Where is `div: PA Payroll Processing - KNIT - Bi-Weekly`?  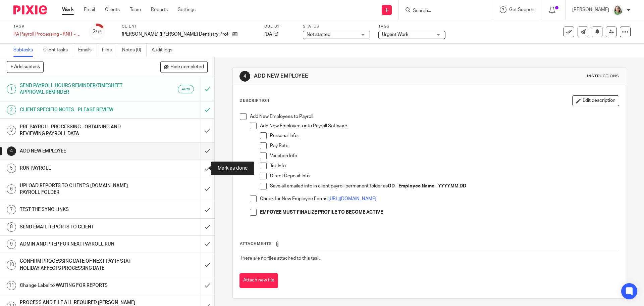 div: PA Payroll Processing - KNIT - Bi-Weekly is located at coordinates (47, 34).